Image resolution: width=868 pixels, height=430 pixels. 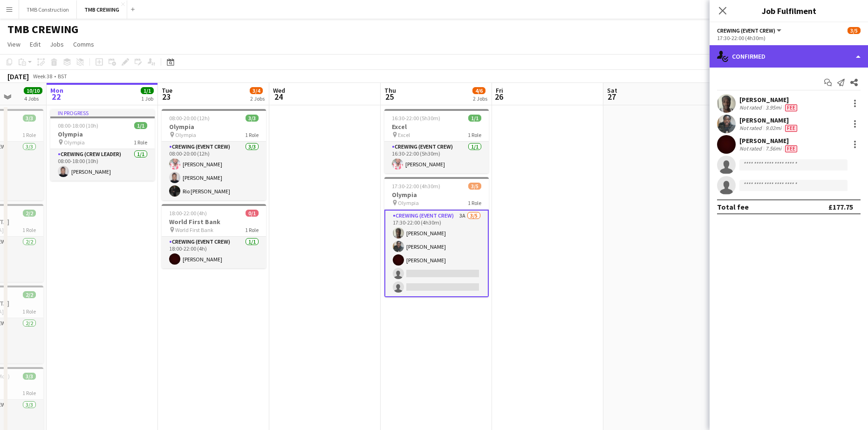 What do you see at coordinates (78, 125) in the screenshot?
I see `span: 08:00-18:00 (10h)` at bounding box center [78, 125].